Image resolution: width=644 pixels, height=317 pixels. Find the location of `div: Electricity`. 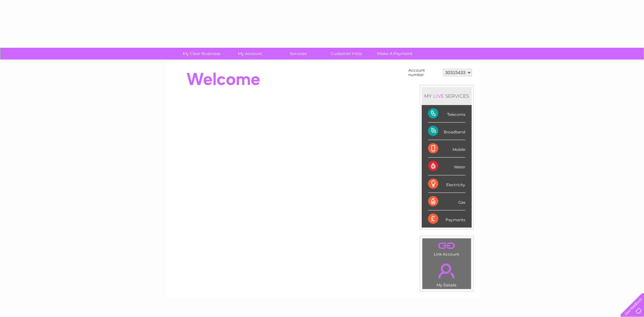

div: Electricity is located at coordinates (446, 184).